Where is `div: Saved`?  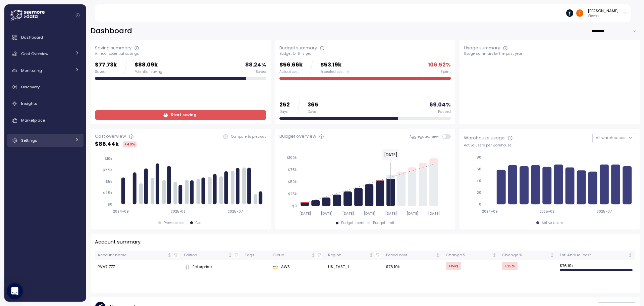
div: Saved is located at coordinates (261, 72).